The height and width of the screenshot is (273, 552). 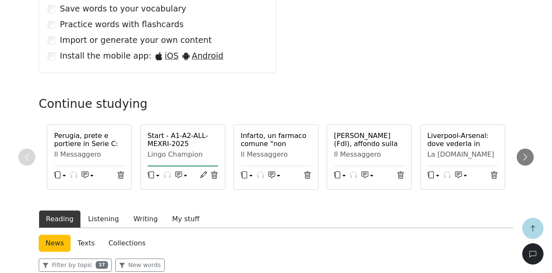 I want to click on label: Save words to your vocabulary, so click(x=123, y=9).